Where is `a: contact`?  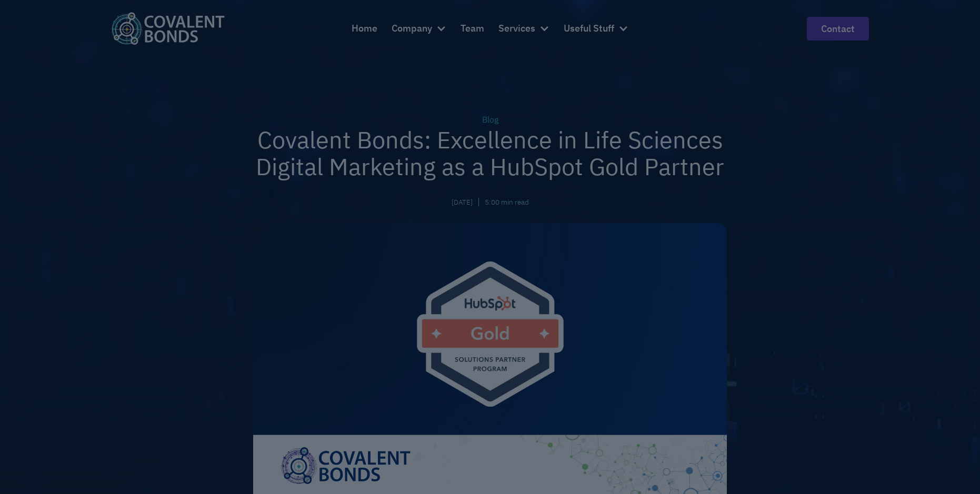 a: contact is located at coordinates (838, 29).